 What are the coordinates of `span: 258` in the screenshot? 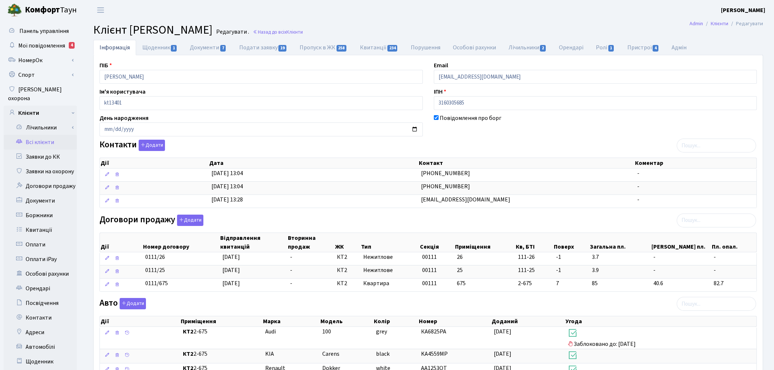 It's located at (341, 48).